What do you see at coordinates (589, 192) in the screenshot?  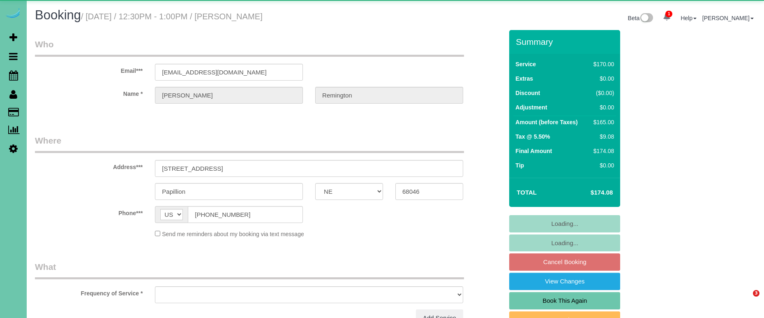 I see `h4: $174.08` at bounding box center [589, 192].